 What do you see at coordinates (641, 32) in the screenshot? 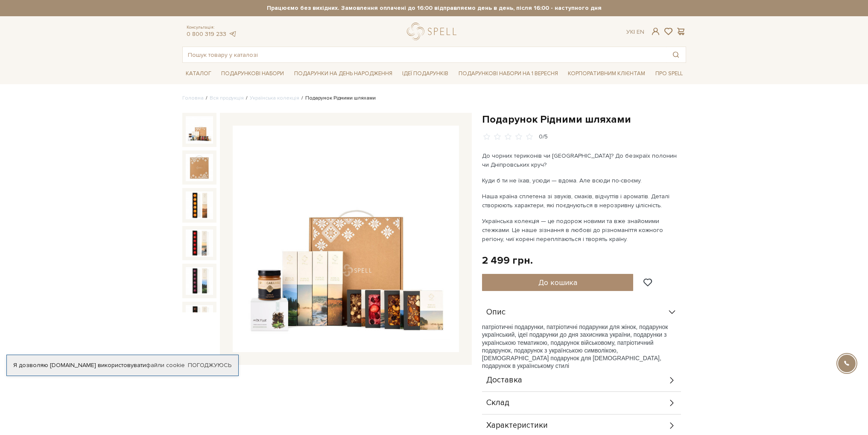
I see `a: En` at bounding box center [641, 32].